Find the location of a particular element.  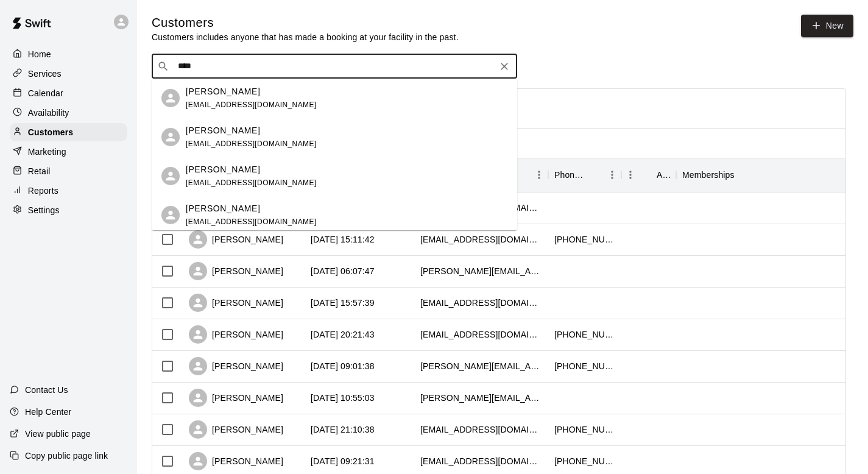

p: Availability is located at coordinates (49, 113).